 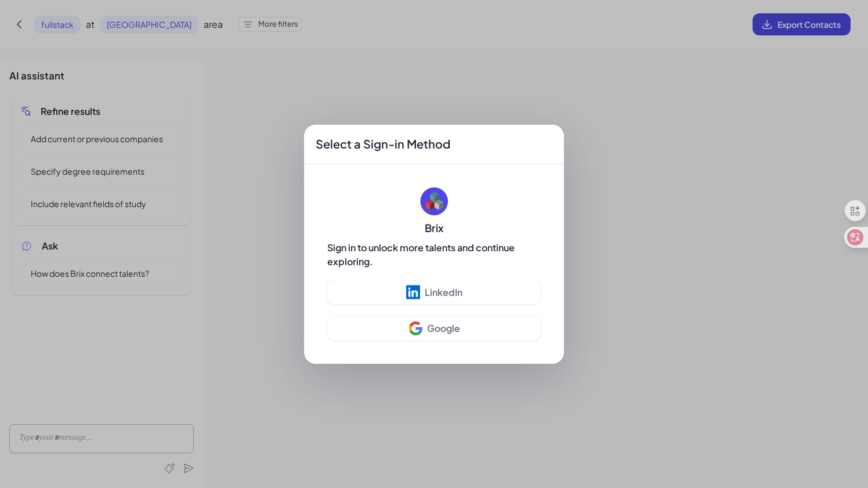 I want to click on button: LinkedIn, so click(x=434, y=293).